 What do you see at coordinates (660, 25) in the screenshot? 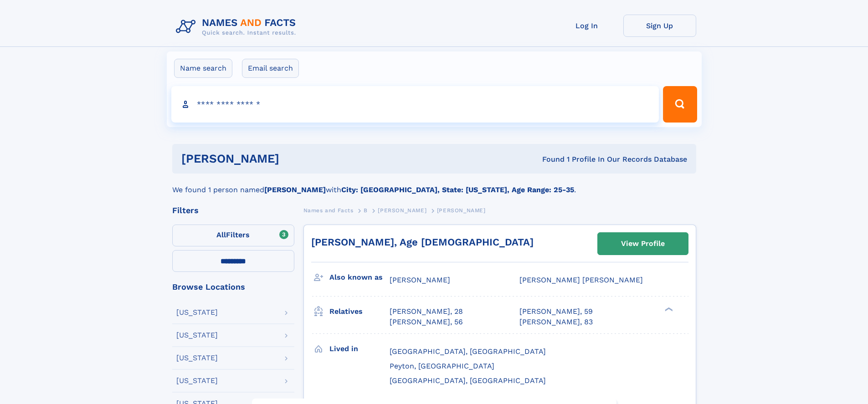
I see `a: Sign Up` at bounding box center [660, 25].